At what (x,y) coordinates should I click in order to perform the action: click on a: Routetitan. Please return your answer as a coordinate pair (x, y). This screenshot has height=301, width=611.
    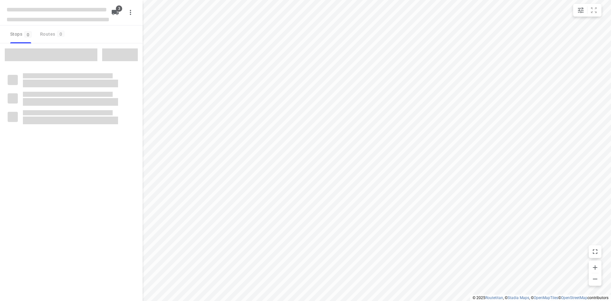
    Looking at the image, I should click on (494, 298).